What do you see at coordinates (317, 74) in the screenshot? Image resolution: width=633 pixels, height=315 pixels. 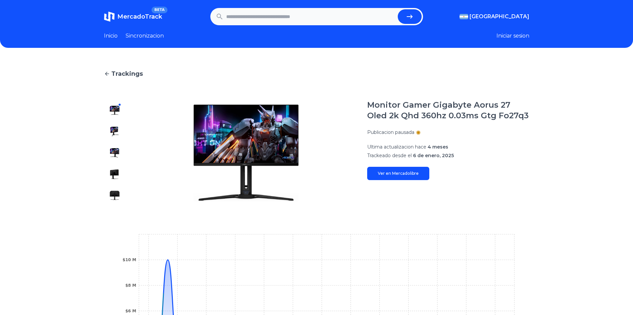 I see `a: Trackings` at bounding box center [317, 74].